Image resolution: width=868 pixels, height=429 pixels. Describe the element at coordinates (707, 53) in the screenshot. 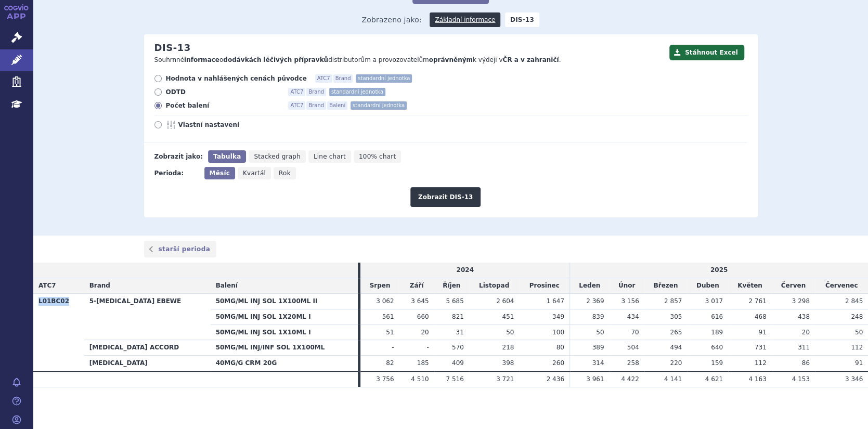

I see `button: Stáhnout Excel` at that location.